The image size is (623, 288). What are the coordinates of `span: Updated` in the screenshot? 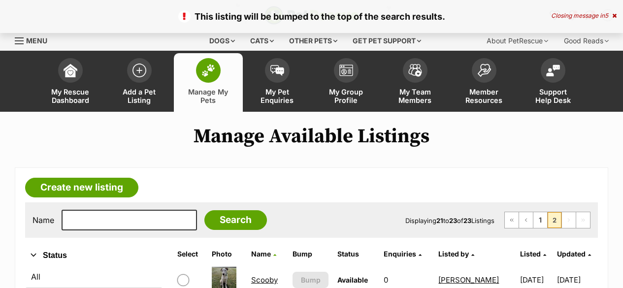 It's located at (571, 254).